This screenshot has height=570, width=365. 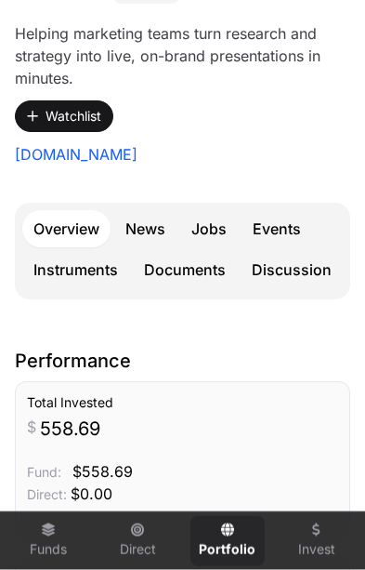 I want to click on span: $558.69, so click(x=102, y=471).